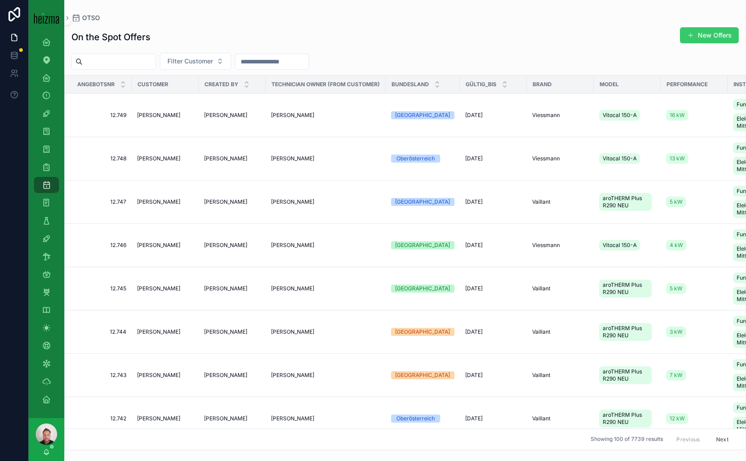 Image resolution: width=746 pixels, height=461 pixels. I want to click on span: 4 kW, so click(676, 245).